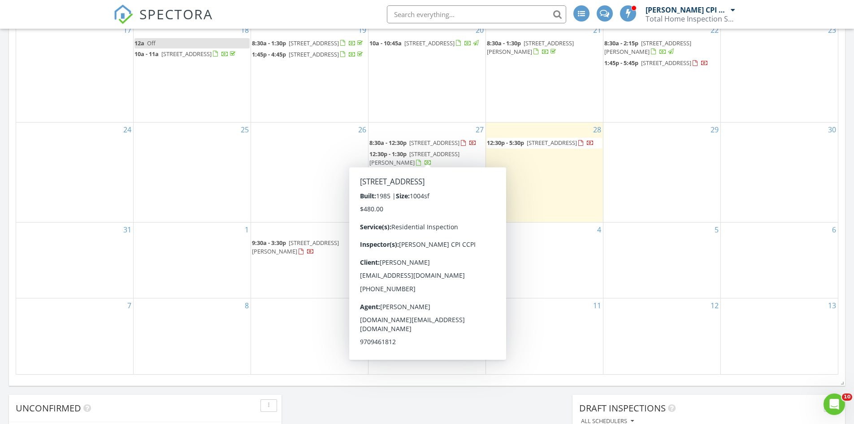  I want to click on a: Go to August 27, 2025, so click(480, 130).